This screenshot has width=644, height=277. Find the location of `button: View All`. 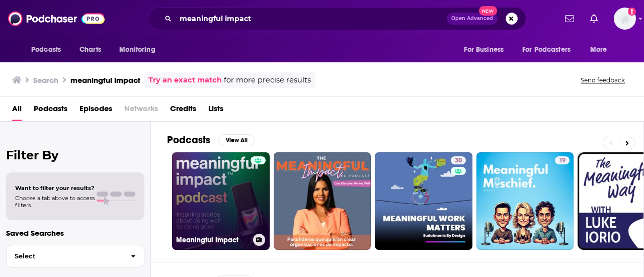

button: View All is located at coordinates (236, 140).